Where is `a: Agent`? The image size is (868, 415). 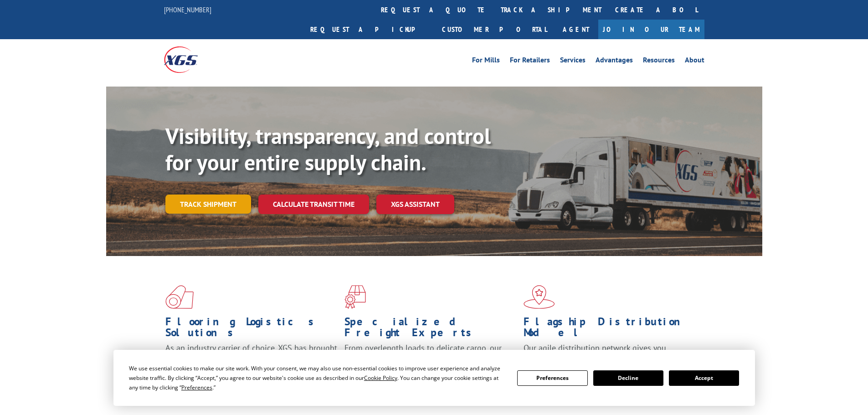
a: Agent is located at coordinates (576, 29).